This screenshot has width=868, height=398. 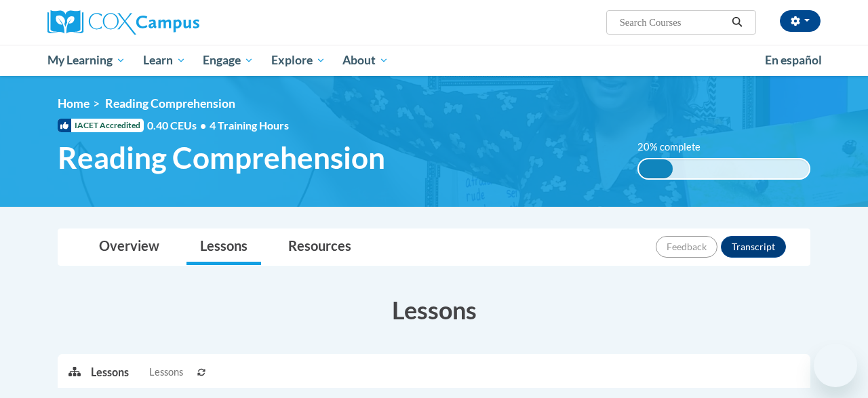 I want to click on a: Lessons, so click(x=224, y=246).